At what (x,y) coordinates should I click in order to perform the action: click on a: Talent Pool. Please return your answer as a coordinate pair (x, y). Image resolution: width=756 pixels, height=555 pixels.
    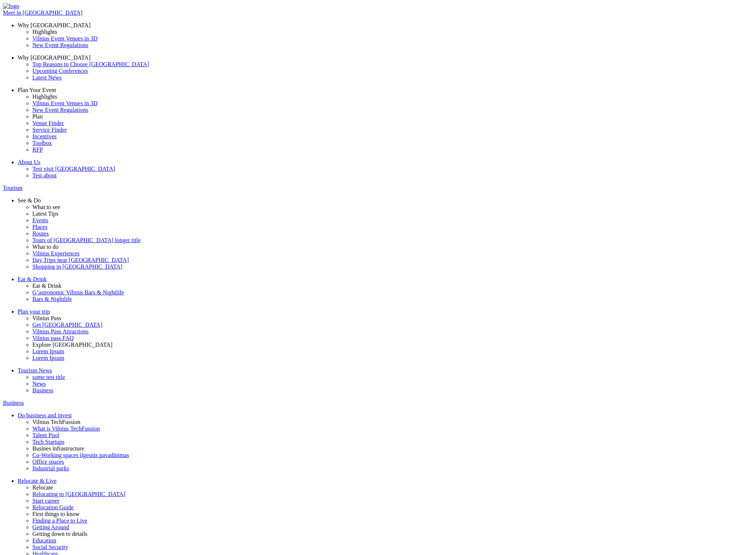
    Looking at the image, I should click on (393, 435).